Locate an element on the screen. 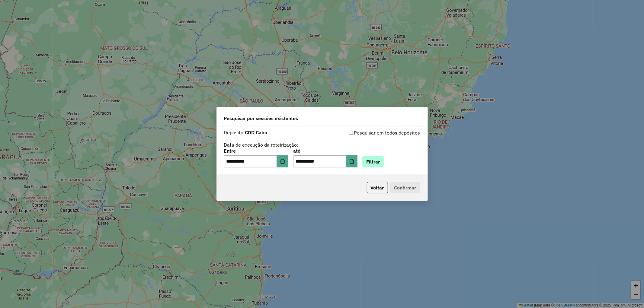  label: até is located at coordinates (325, 151).